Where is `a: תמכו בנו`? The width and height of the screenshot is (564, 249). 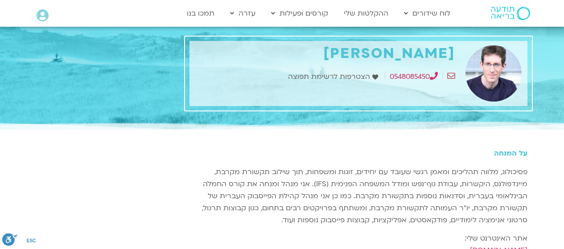
a: תמכו בנו is located at coordinates (201, 13).